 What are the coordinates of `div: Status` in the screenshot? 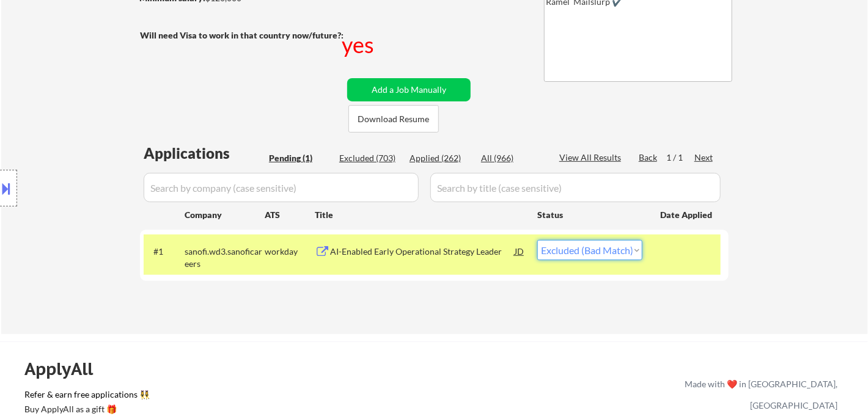 It's located at (590, 214).